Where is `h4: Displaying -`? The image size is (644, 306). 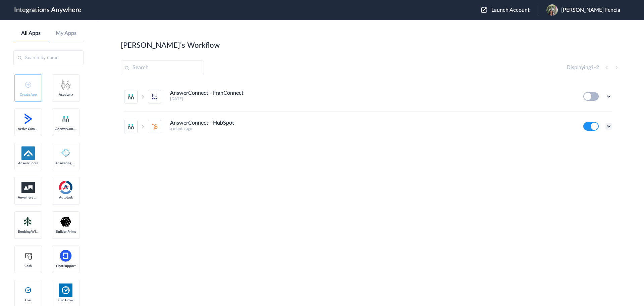 h4: Displaying - is located at coordinates (582, 67).